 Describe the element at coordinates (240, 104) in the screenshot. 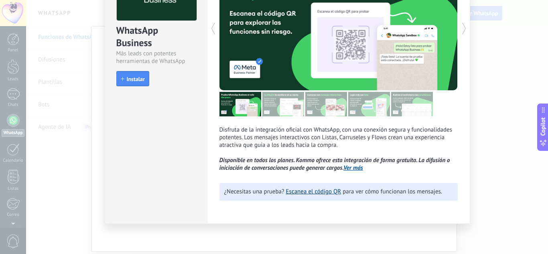

I see `img: tour_image_7a4924cebc22ed9e3259523e50fe4fd6.png` at that location.